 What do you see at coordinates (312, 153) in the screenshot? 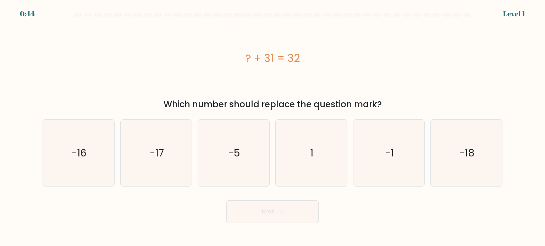
I see `text: 1` at bounding box center [312, 153].